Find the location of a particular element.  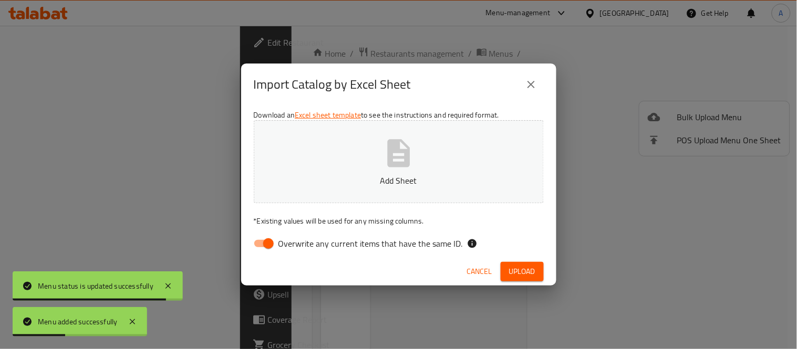

button: Add Sheet is located at coordinates (399, 162).